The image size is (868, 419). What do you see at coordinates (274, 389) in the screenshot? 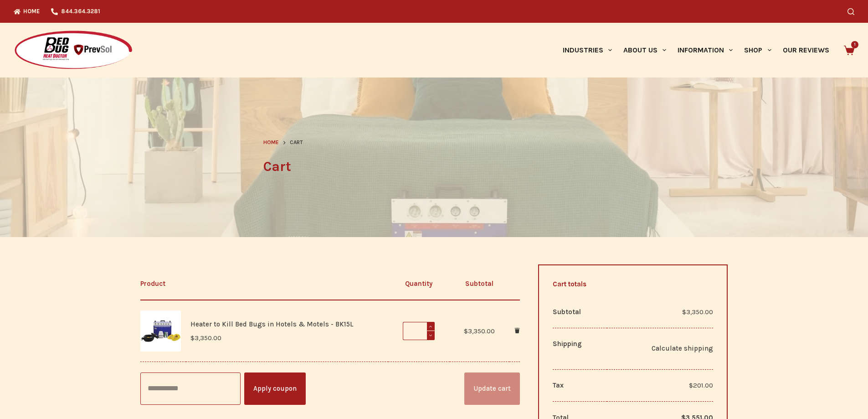
I see `button: Apply coupon` at bounding box center [274, 389].